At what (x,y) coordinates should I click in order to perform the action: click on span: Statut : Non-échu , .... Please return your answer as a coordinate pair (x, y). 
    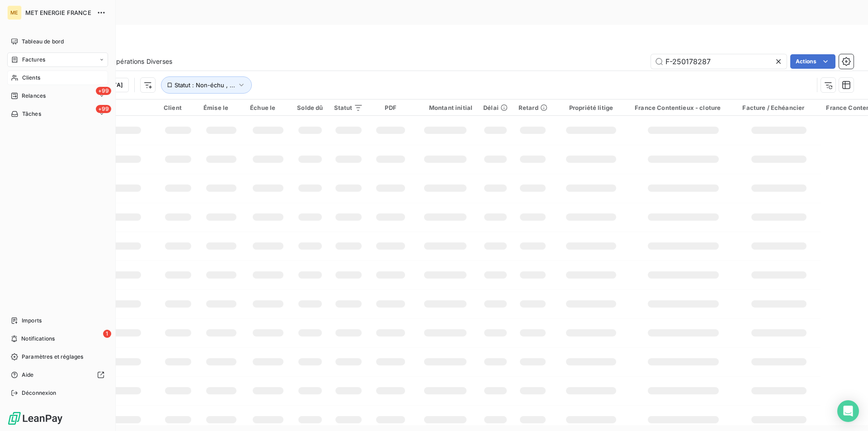
    Looking at the image, I should click on (205, 85).